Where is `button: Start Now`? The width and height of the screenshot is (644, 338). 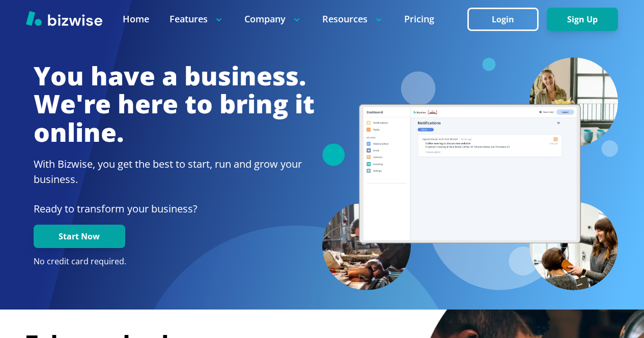 button: Start Now is located at coordinates (79, 237).